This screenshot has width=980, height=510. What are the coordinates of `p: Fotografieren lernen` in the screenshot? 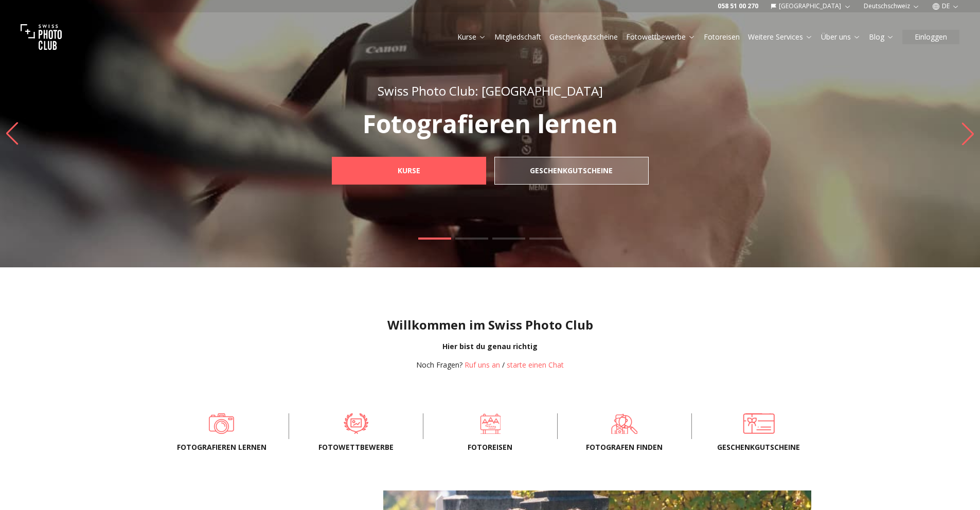 It's located at (490, 124).